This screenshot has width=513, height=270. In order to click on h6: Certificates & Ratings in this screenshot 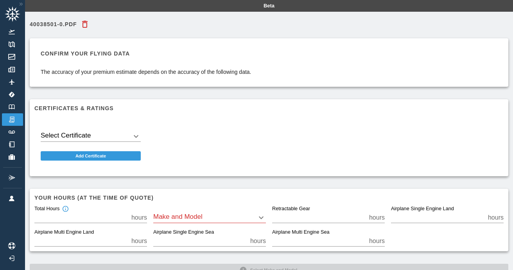, I will do `click(269, 108)`.